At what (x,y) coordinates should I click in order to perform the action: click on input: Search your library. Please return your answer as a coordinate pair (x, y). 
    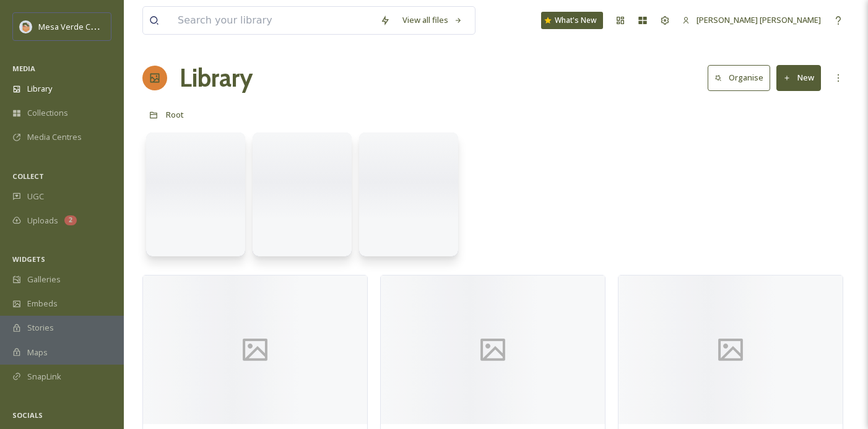
    Looking at the image, I should click on (272, 20).